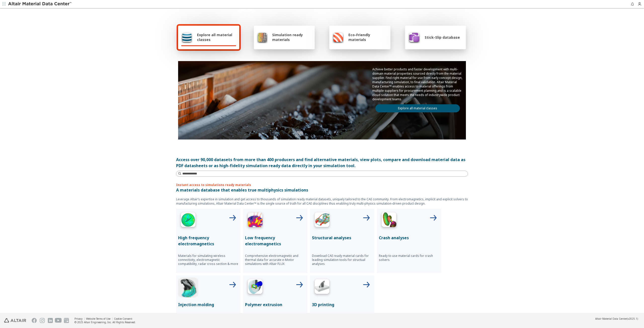  What do you see at coordinates (275, 260) in the screenshot?
I see `p: Comprehensive electromagnetic and thermal data for accurate e-Motor simulations with Altair FLUX` at bounding box center [275, 260].